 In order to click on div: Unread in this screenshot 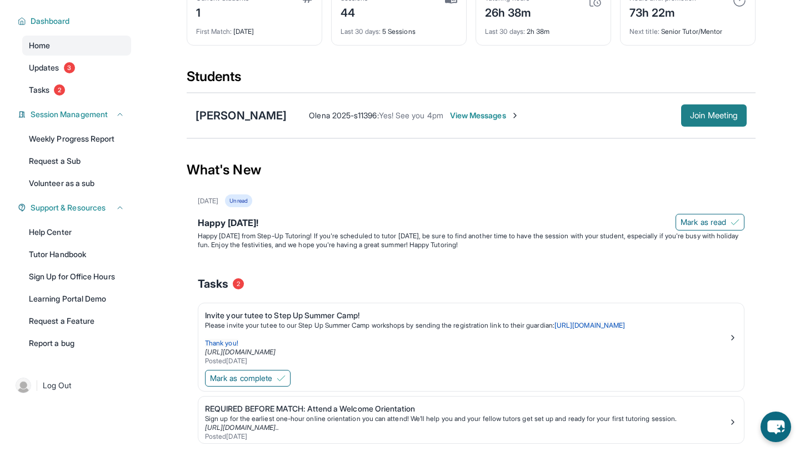, I will do `click(238, 200)`.